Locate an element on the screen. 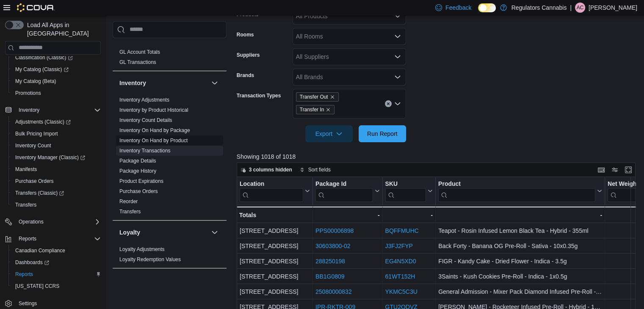 The height and width of the screenshot is (309, 644). input: Dark Mode is located at coordinates (487, 7).